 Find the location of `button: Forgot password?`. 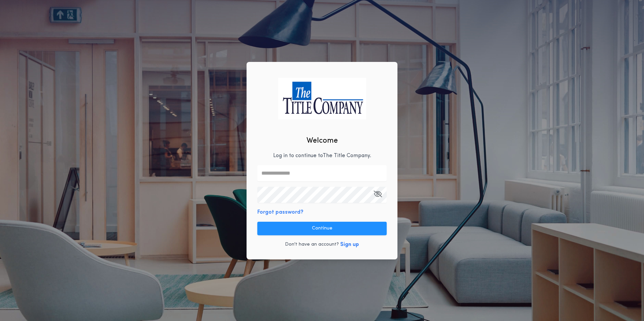

button: Forgot password? is located at coordinates (280, 212).